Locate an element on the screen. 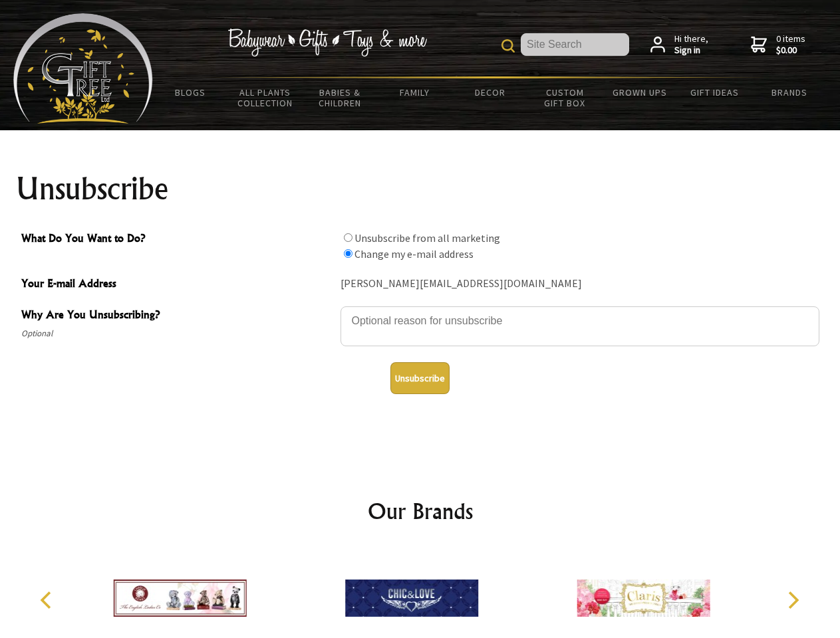 The image size is (840, 638). label: Change my e-mail address is located at coordinates (414, 254).